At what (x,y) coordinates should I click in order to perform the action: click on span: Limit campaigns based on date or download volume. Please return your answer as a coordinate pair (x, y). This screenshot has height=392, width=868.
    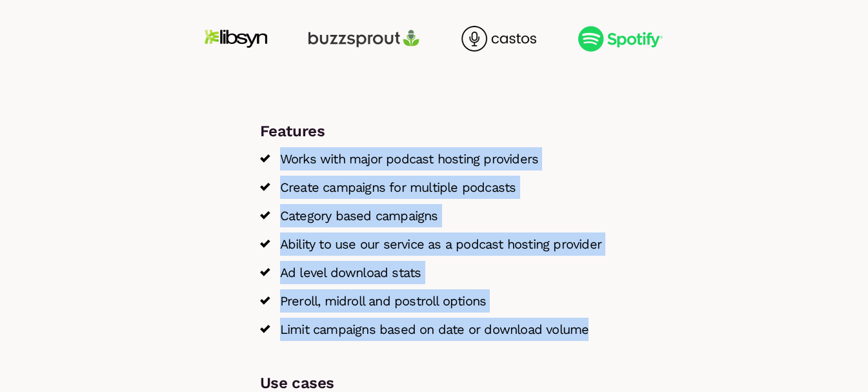
    Looking at the image, I should click on (434, 329).